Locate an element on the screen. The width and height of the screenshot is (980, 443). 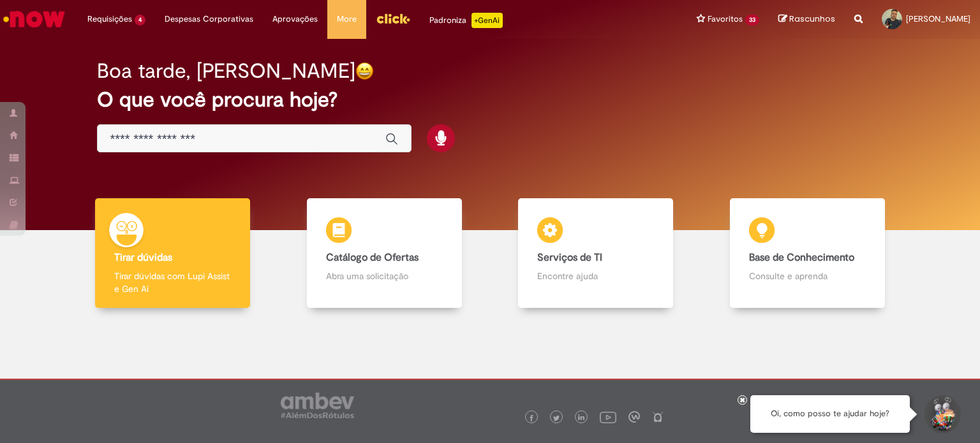
p: Consulte e aprenda is located at coordinates (807, 276).